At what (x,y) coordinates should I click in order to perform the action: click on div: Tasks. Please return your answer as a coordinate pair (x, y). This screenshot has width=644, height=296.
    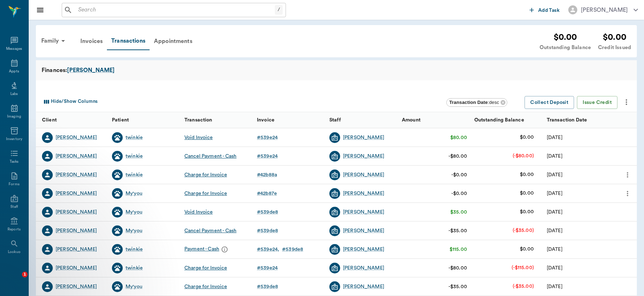
    Looking at the image, I should click on (14, 161).